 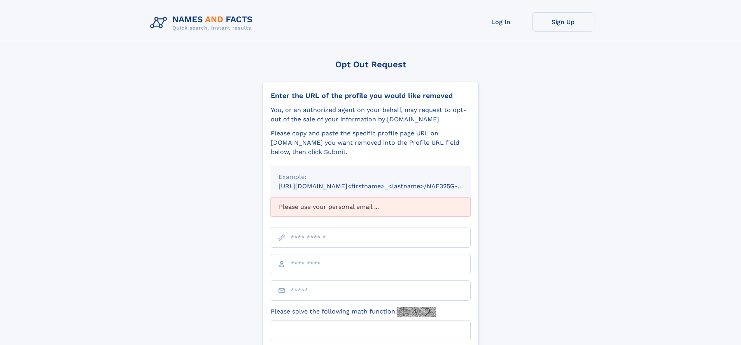 What do you see at coordinates (371, 207) in the screenshot?
I see `div: Please use your personal email ...` at bounding box center [371, 207].